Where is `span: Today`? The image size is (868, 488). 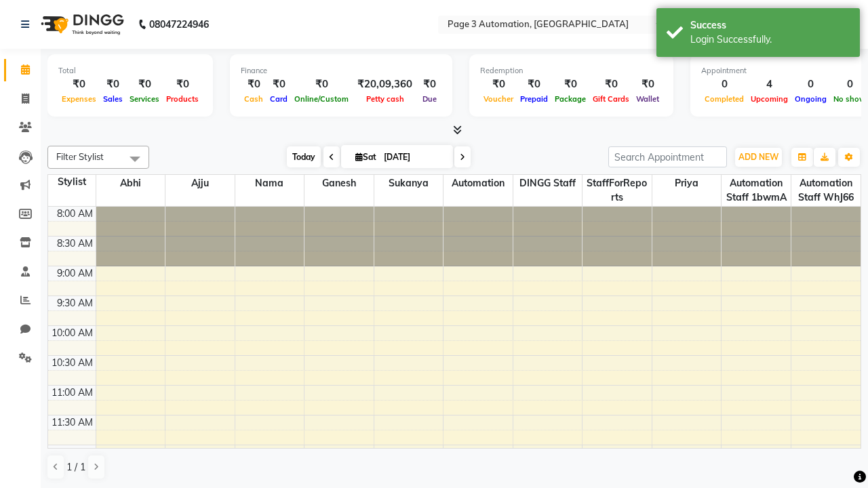 span: Today is located at coordinates (304, 156).